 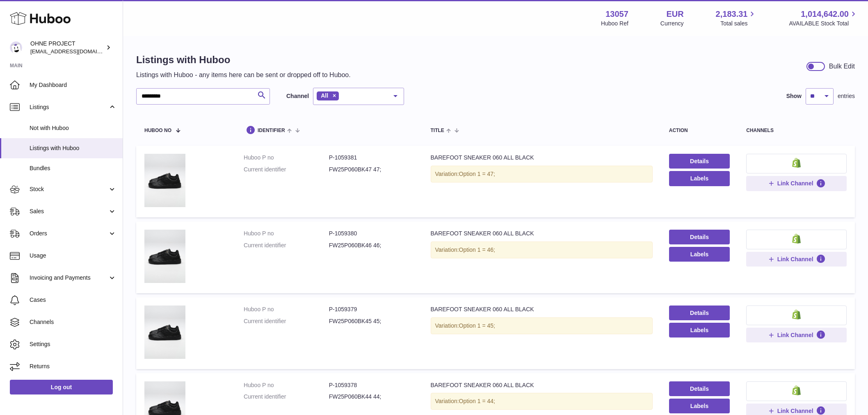 I want to click on span: Invoicing and Payments, so click(x=68, y=277).